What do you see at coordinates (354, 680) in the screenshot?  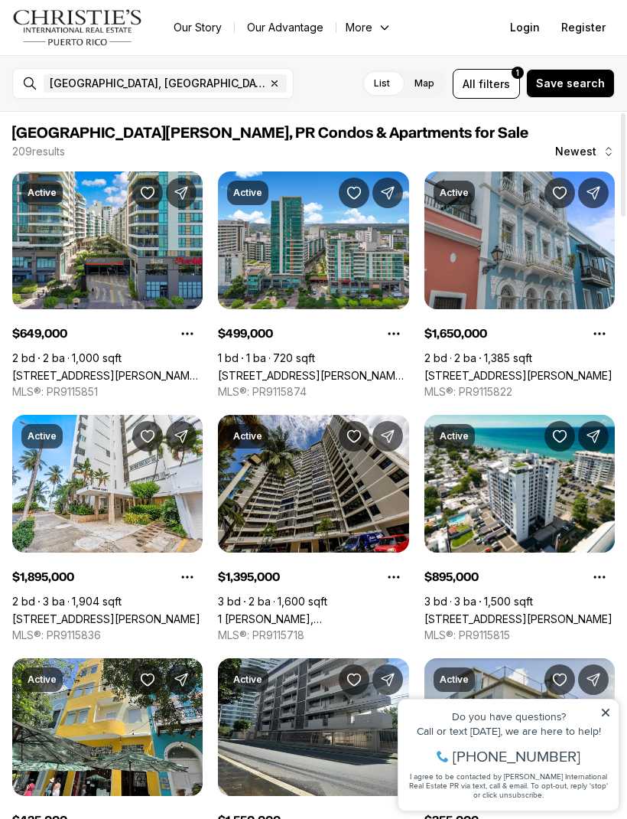 I see `button: Save Property: 1520 ASHFORD AVE. #4` at bounding box center [354, 680].